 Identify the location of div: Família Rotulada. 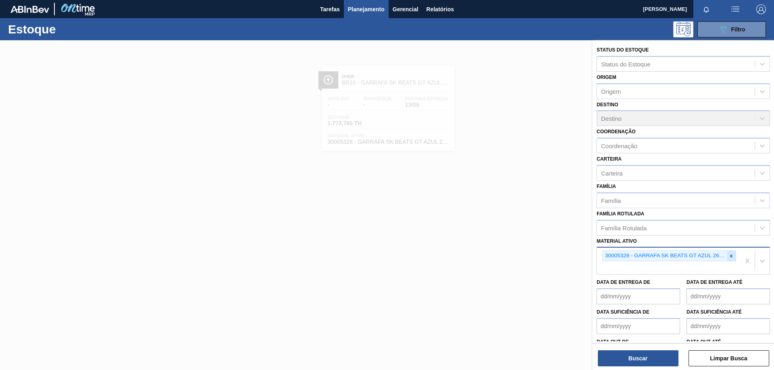
(623, 228).